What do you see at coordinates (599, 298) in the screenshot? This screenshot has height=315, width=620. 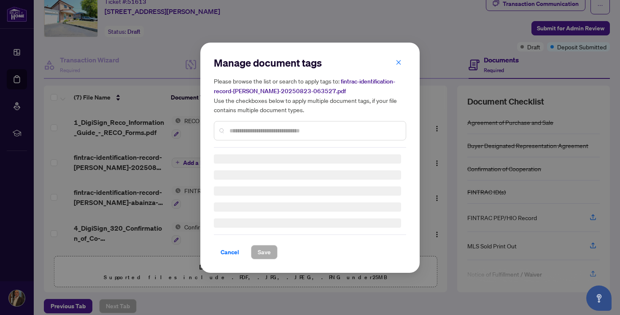 I see `button: Open asap` at bounding box center [599, 298].